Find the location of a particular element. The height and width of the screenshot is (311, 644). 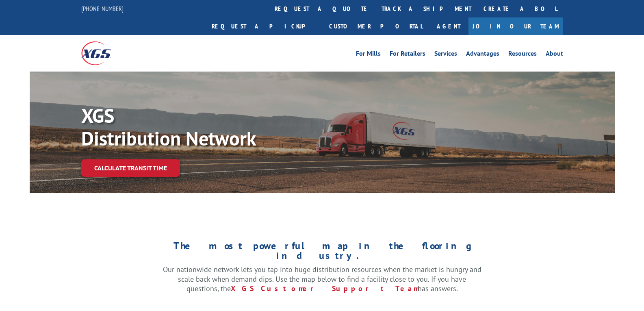

h1: The most powerful map in the flooring industry. is located at coordinates (322, 253).